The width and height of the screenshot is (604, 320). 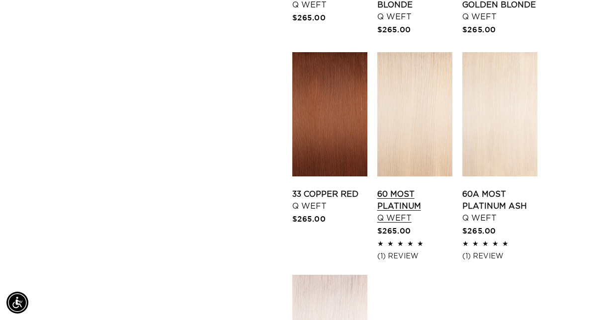 I want to click on div: Chat Widget, so click(x=579, y=296).